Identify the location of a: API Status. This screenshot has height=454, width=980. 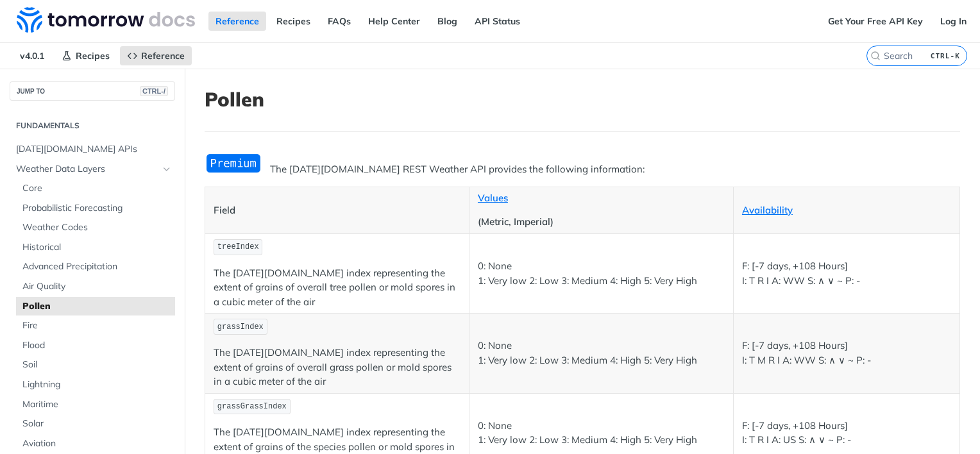
(497, 22).